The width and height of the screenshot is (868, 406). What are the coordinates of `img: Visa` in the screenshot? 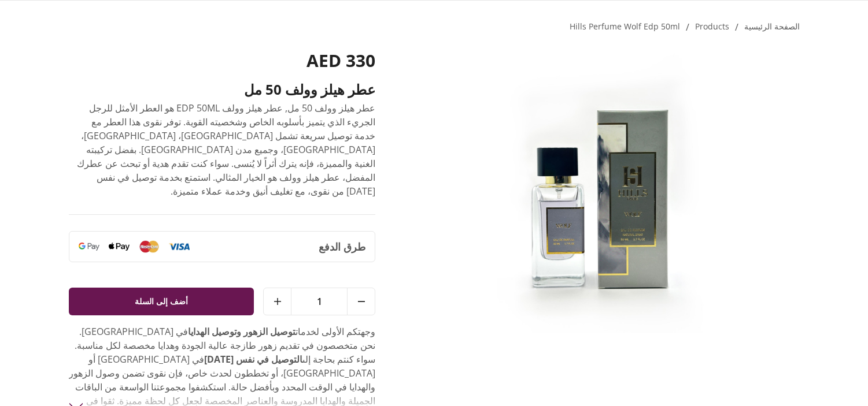 It's located at (179, 247).